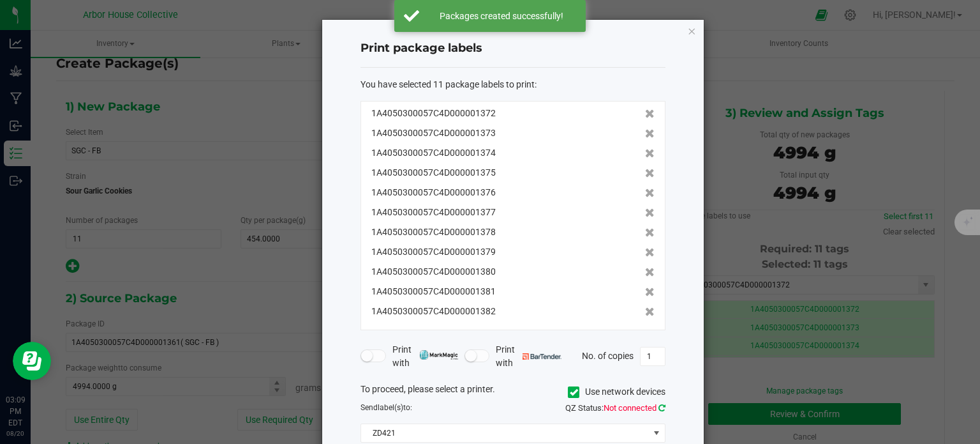  I want to click on span: No. of copies, so click(608, 355).